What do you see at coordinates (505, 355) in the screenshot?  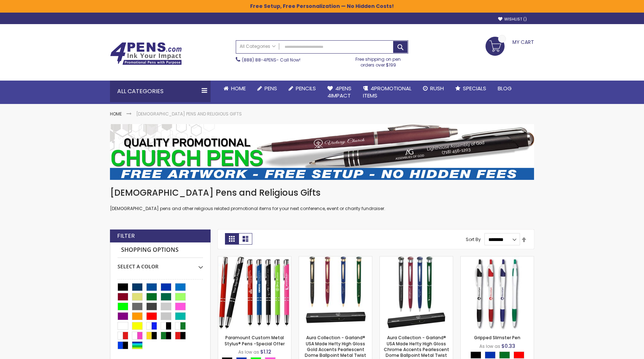 I see `div: Green` at bounding box center [505, 355].